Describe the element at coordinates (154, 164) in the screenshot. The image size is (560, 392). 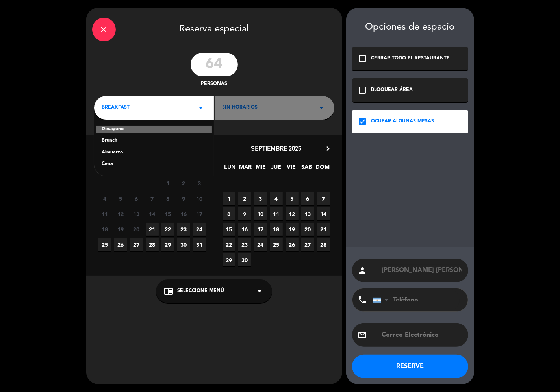
I see `div: Cena` at that location.